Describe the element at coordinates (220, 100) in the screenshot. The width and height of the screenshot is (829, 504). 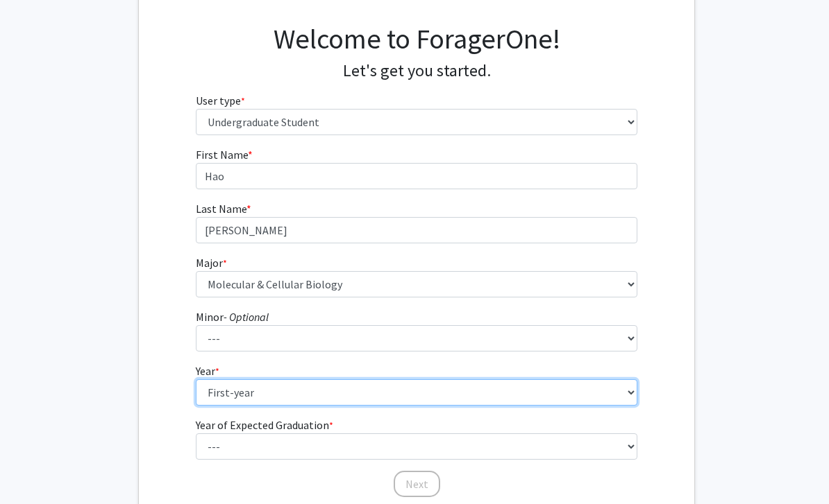
I see `label: User type` at that location.